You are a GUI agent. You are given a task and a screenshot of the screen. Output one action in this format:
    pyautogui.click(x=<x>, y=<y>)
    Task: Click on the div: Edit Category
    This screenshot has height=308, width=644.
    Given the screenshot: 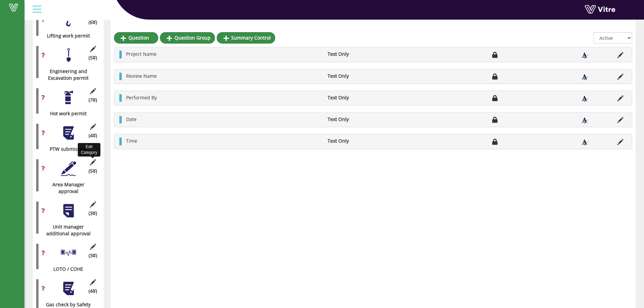 What is the action you would take?
    pyautogui.click(x=89, y=150)
    